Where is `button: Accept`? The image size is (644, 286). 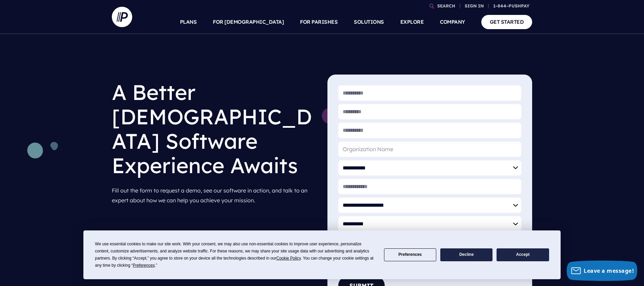 button: Accept is located at coordinates (522, 255).